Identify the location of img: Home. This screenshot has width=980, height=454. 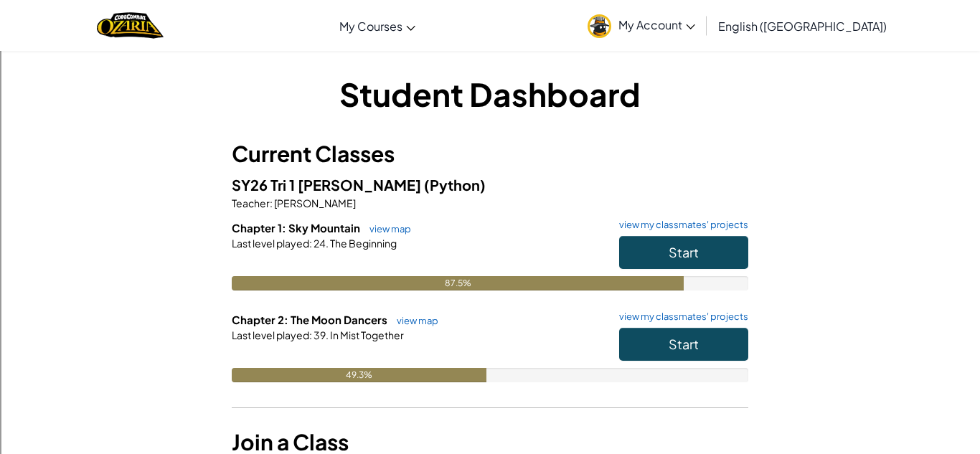
(130, 25).